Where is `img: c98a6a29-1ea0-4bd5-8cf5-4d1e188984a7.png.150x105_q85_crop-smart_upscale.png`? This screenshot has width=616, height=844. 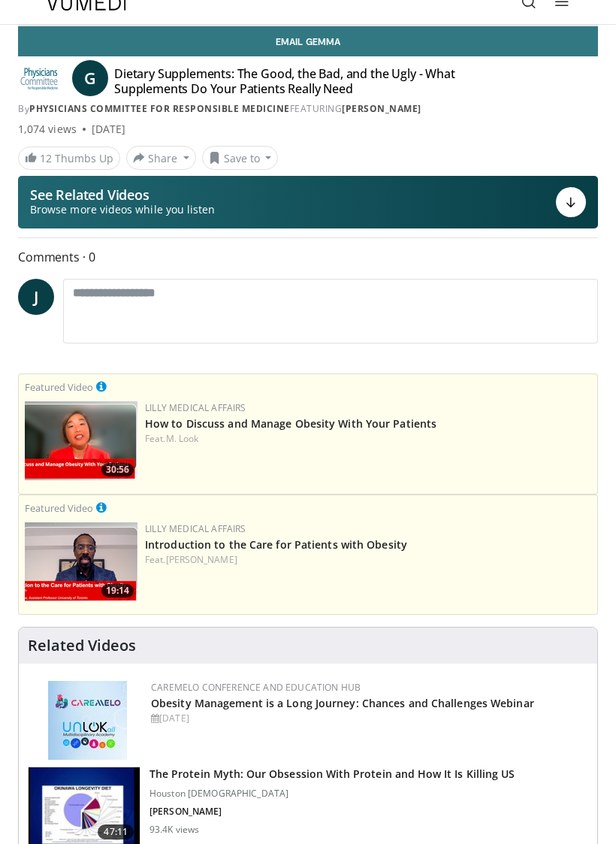
img: c98a6a29-1ea0-4bd5-8cf5-4d1e188984a7.png.150x105_q85_crop-smart_upscale.png is located at coordinates (81, 440).